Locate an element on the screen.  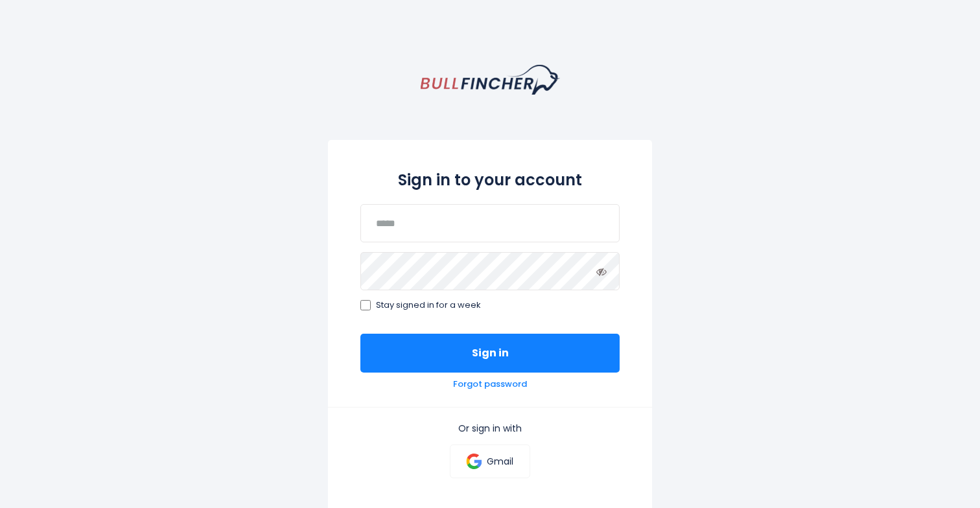
span: Stay signed in for a week is located at coordinates (429, 305).